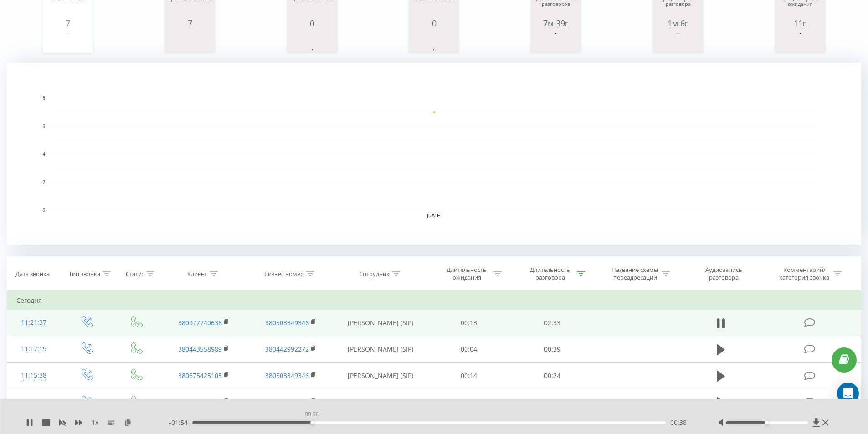  What do you see at coordinates (95, 423) in the screenshot?
I see `span: 1 x` at bounding box center [95, 423].